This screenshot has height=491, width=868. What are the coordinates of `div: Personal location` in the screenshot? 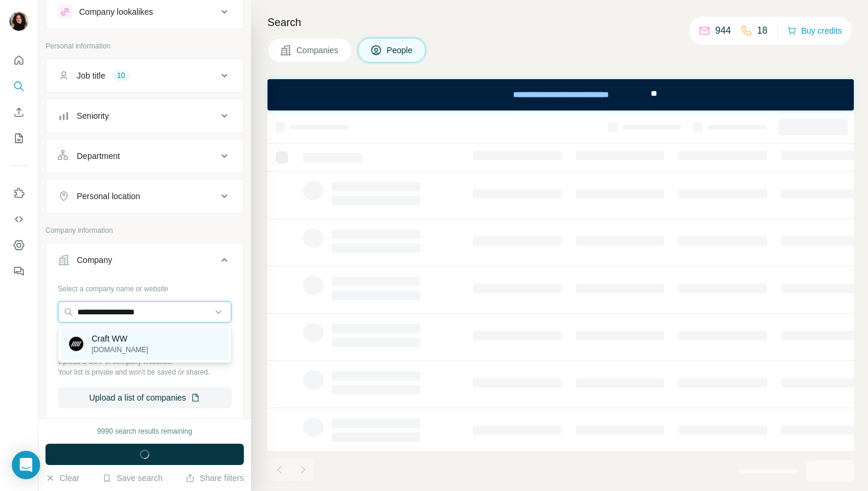 It's located at (108, 196).